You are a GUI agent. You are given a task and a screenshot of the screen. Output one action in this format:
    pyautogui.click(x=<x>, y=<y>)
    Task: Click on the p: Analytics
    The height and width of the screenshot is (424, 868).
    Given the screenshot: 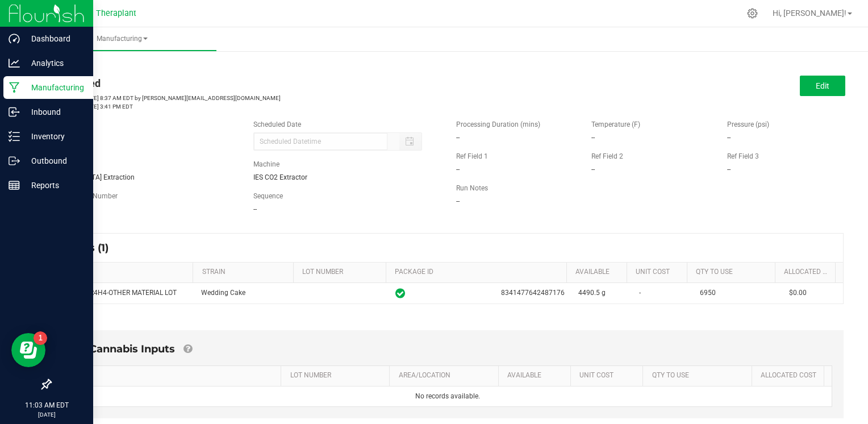 What is the action you would take?
    pyautogui.click(x=54, y=63)
    